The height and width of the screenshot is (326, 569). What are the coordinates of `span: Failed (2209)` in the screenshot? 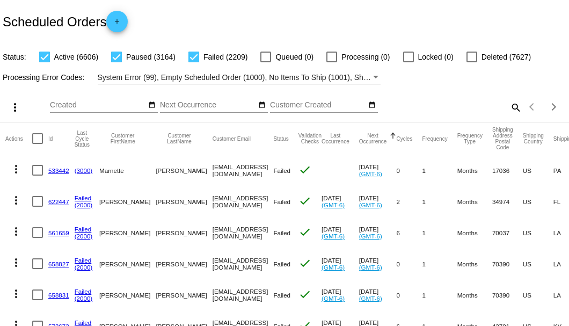 It's located at (225, 57).